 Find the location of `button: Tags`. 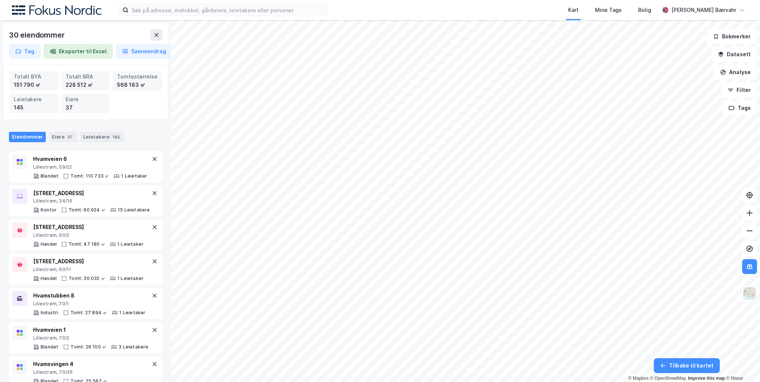

button: Tags is located at coordinates (740, 108).